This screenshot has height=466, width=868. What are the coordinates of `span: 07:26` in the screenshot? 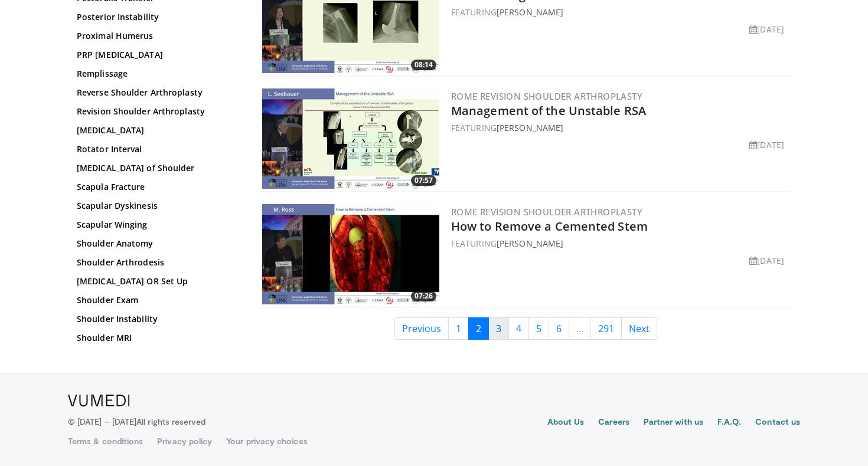 It's located at (423, 296).